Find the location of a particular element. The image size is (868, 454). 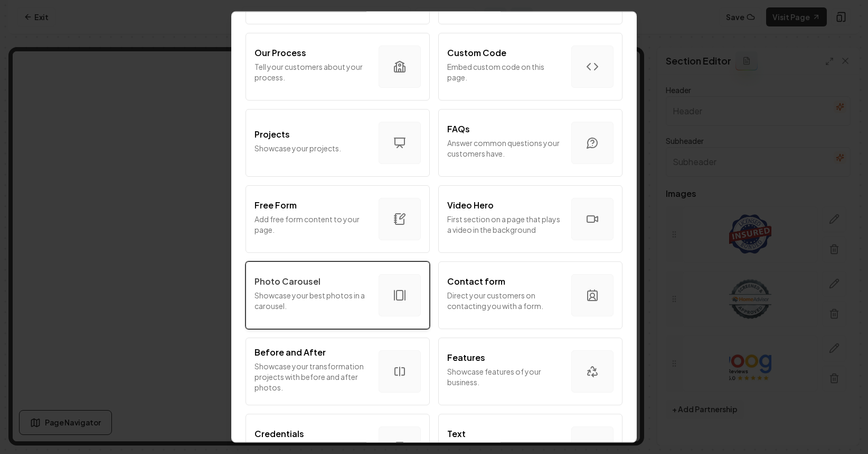

button: FAQsAnswer common questions your customers have. is located at coordinates (530, 143).